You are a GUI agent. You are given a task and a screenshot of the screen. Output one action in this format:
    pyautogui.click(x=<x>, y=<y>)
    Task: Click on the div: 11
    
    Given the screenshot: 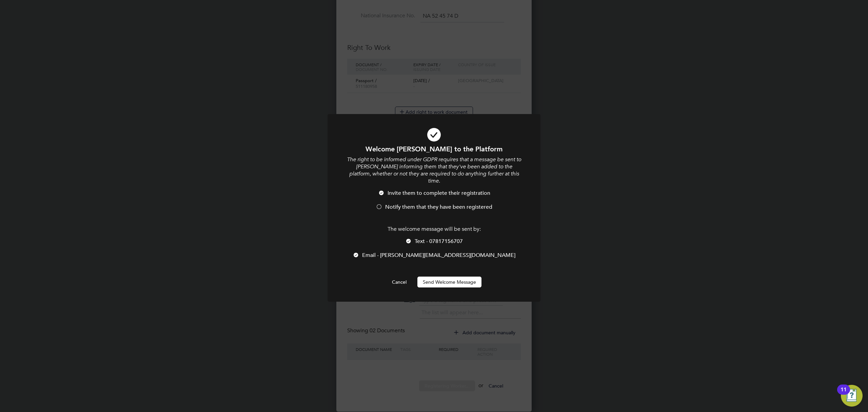 What is the action you would take?
    pyautogui.click(x=844, y=394)
    